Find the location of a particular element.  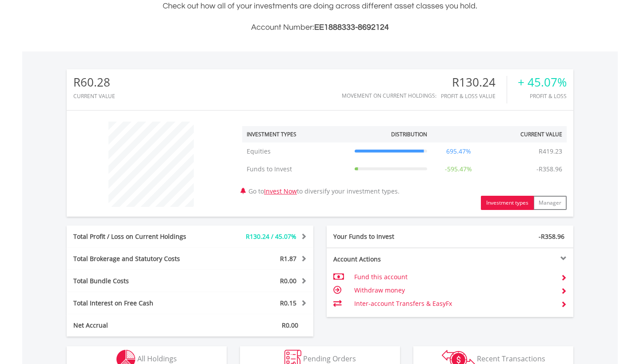

td: -595.47% is located at coordinates (459, 169).